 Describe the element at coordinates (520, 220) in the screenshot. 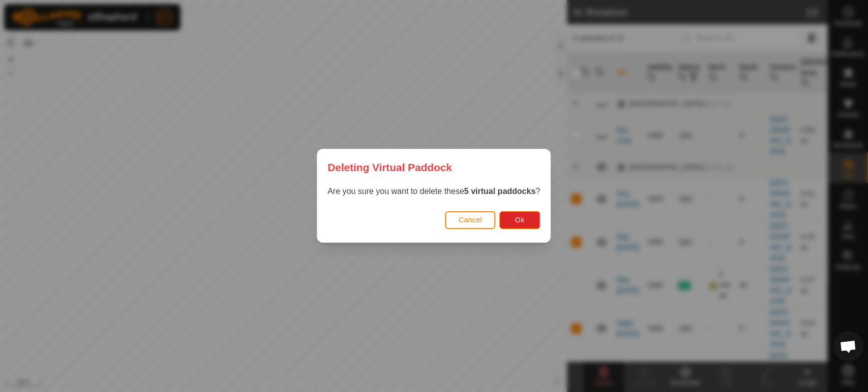

I see `button: Ok` at that location.